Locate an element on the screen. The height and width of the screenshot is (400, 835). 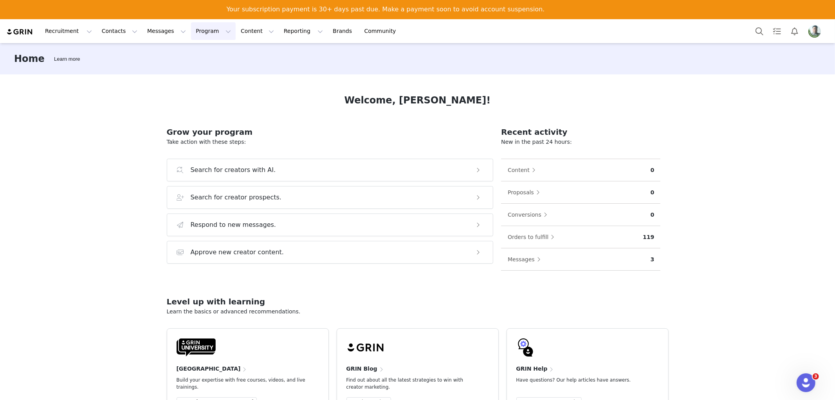
img: d47a82e7-ad4d-4d84-a219-0cd4b4407bbf.jpg is located at coordinates (815, 31).